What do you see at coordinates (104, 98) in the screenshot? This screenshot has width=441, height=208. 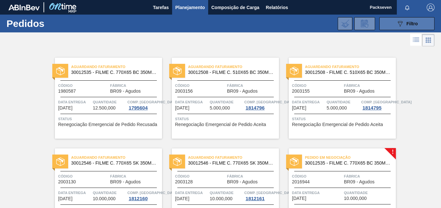 I see `a: statusAguardando Faturamento30012535 - FILME C. 770X65 BC 350ML C12 429Código1980587FábricaBR09 -...` at bounding box center [104, 98].